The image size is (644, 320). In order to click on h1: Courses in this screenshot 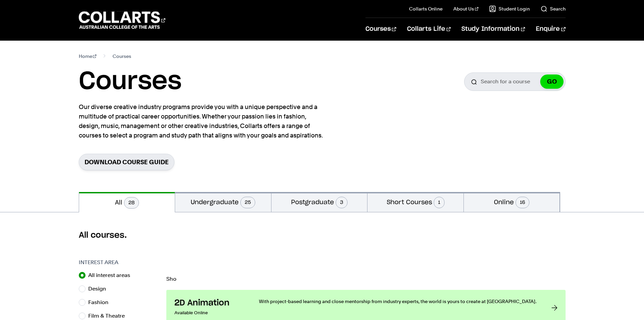, I will do `click(130, 81)`.